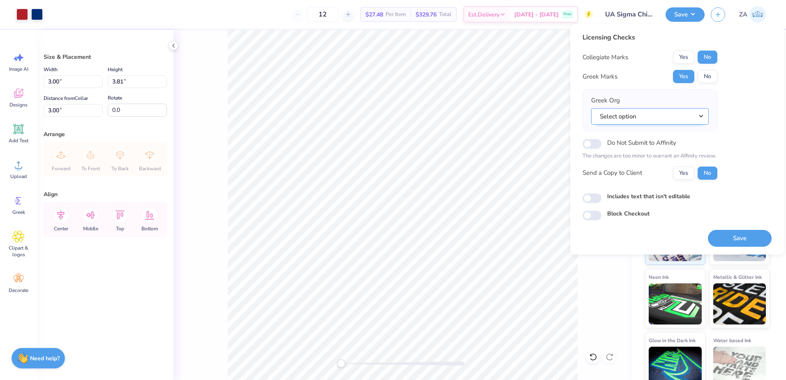 This screenshot has height=380, width=786. I want to click on div: Collegiate Marks, so click(605, 57).